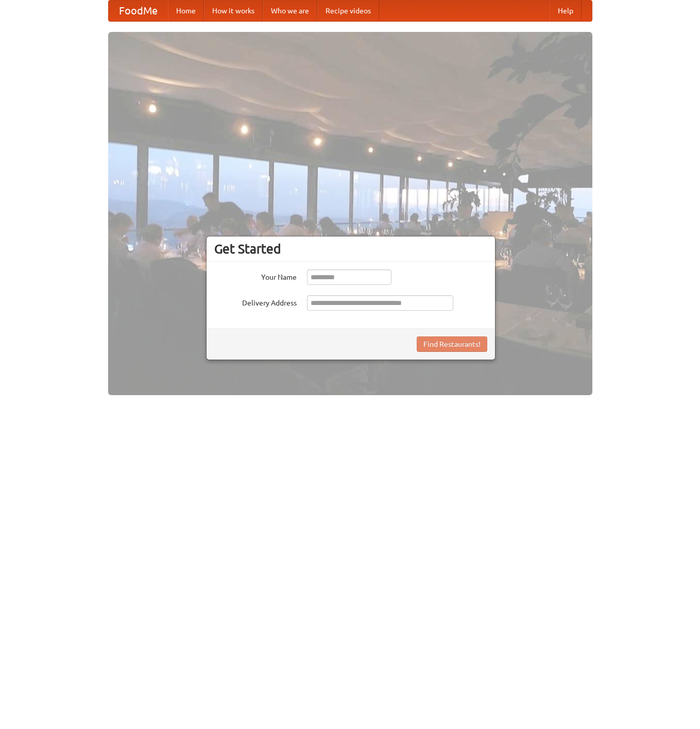  Describe the element at coordinates (348, 11) in the screenshot. I see `a: Recipe videos` at that location.